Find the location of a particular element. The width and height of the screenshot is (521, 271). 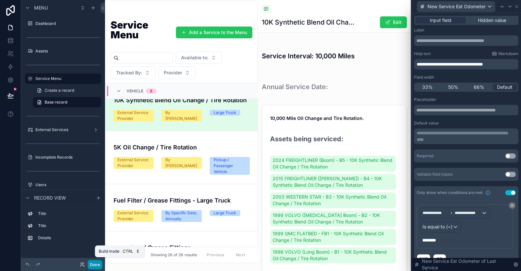

span: 50% is located at coordinates (453, 87).